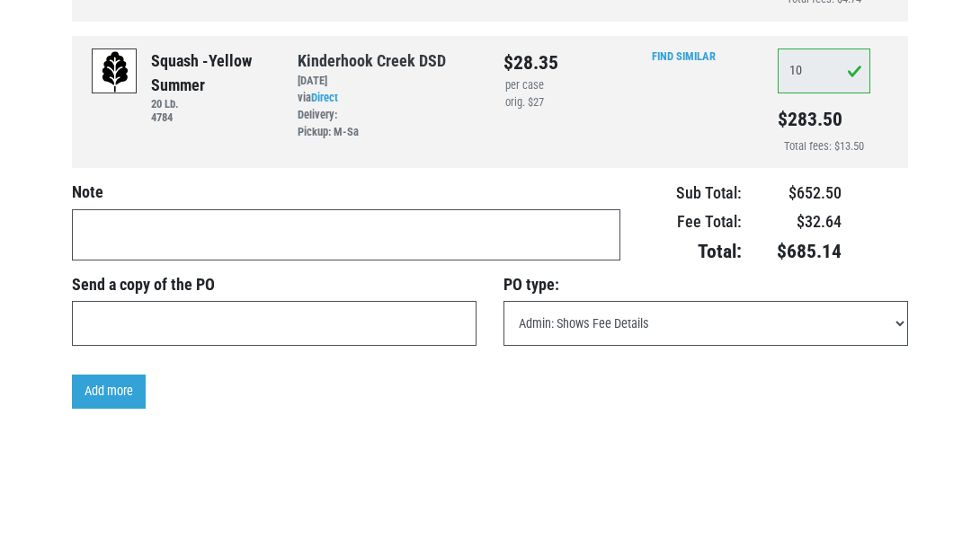 This screenshot has height=556, width=980. Describe the element at coordinates (695, 252) in the screenshot. I see `h4: Total:` at that location.